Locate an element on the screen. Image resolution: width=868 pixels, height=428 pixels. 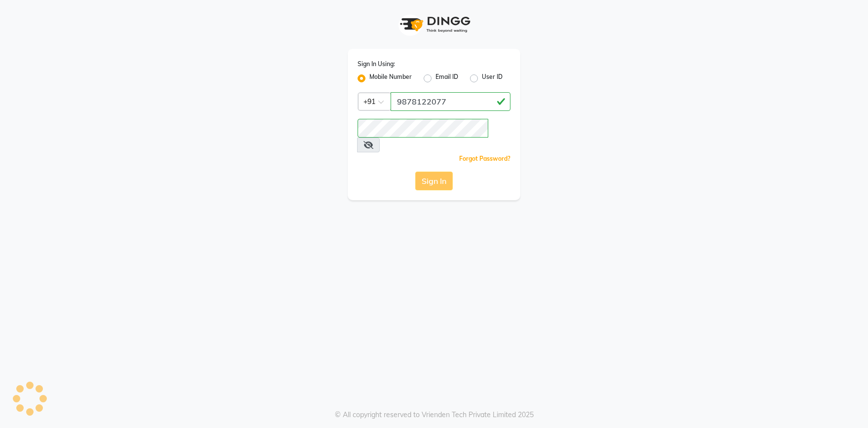
label: Sign In Using: is located at coordinates (376, 64).